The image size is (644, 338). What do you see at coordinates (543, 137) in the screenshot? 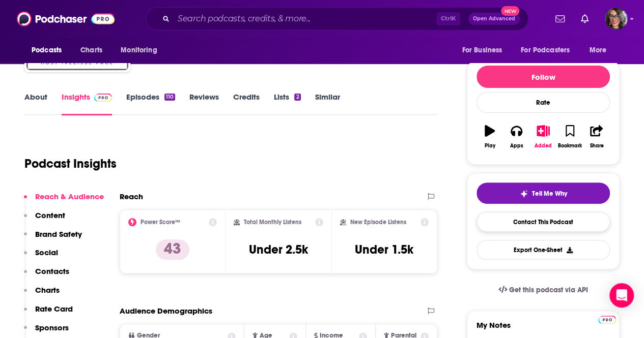
I see `button: Added` at bounding box center [543, 137].